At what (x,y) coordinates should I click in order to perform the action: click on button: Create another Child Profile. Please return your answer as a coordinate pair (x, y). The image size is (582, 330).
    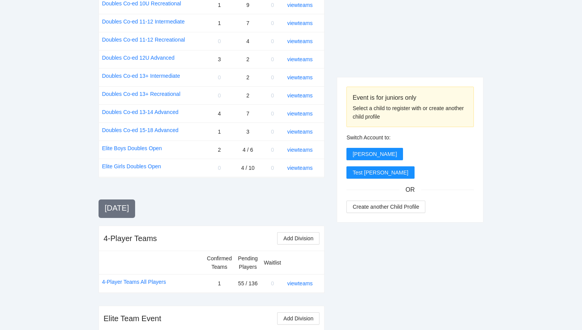
    Looking at the image, I should click on (386, 207).